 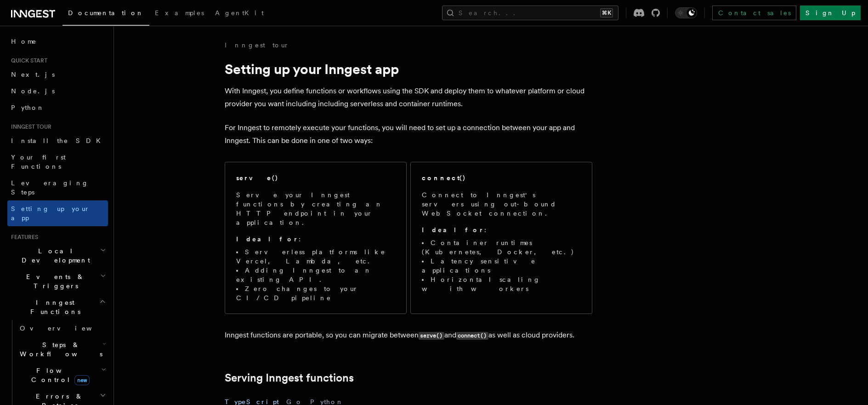 I want to click on li: Zero changes to your CI/CD pipeline, so click(x=315, y=293).